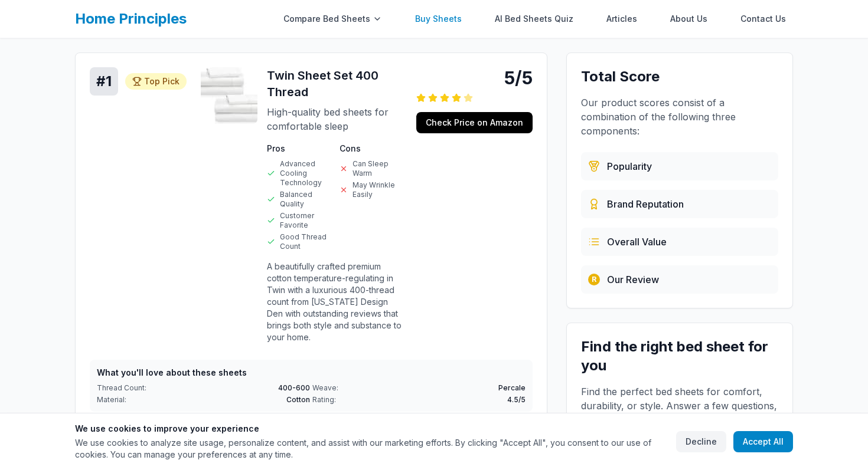  I want to click on button: Decline, so click(701, 442).